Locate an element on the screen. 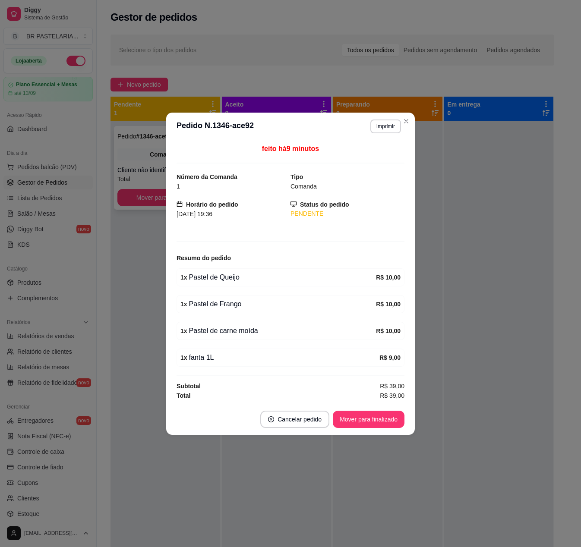  button: Mover para finalizado is located at coordinates (369, 420).